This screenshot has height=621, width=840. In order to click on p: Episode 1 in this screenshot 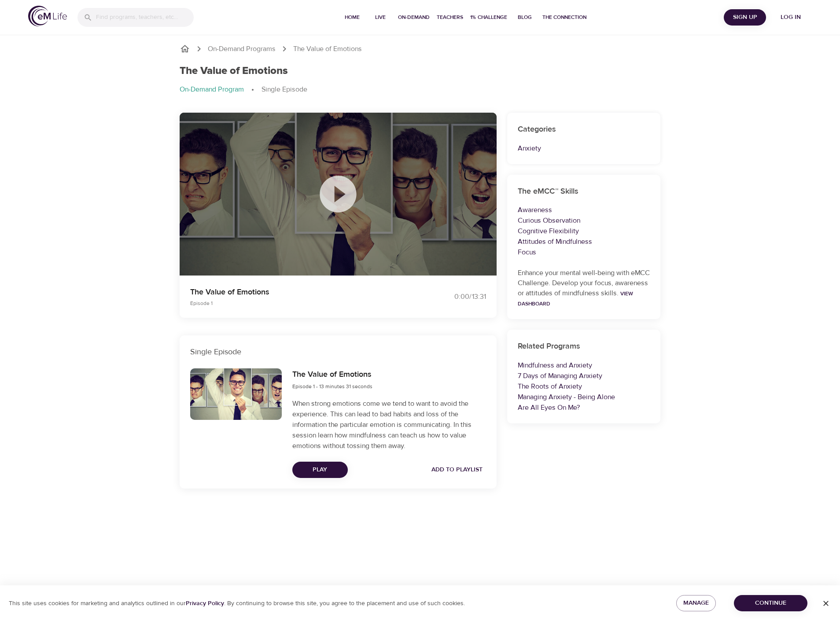, I will do `click(299, 303)`.